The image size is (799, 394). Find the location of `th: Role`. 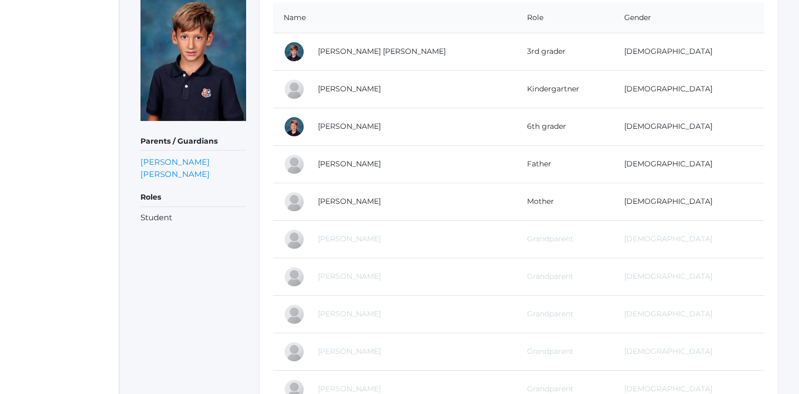

th: Role is located at coordinates (565, 18).